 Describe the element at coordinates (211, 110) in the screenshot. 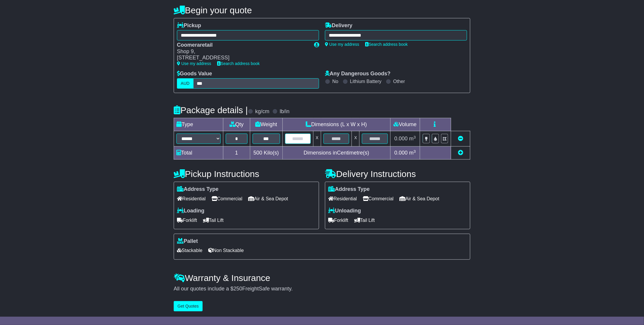

I see `h4: Package details |` at that location.